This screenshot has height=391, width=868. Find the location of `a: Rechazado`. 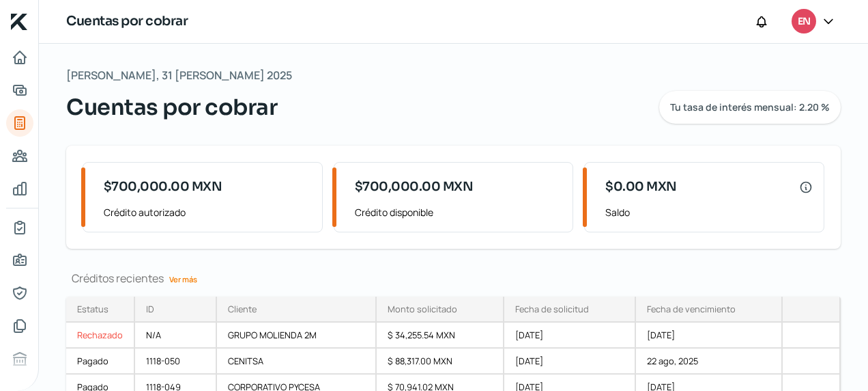

a: Rechazado is located at coordinates (100, 335).